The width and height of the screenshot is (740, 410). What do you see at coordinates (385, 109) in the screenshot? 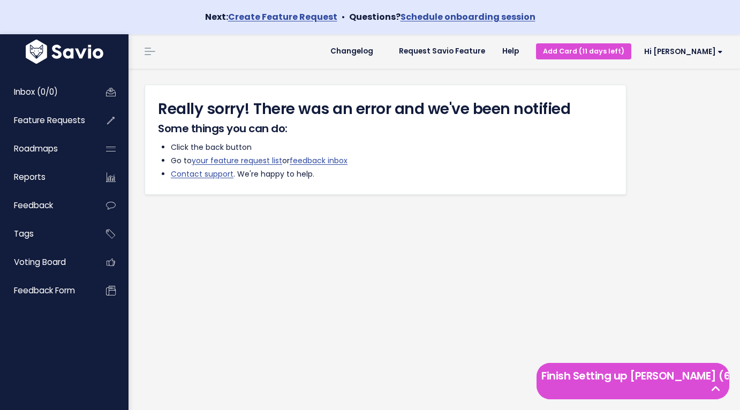
I see `h3: Really sorry! There was an error and we've been notified` at bounding box center [385, 109].